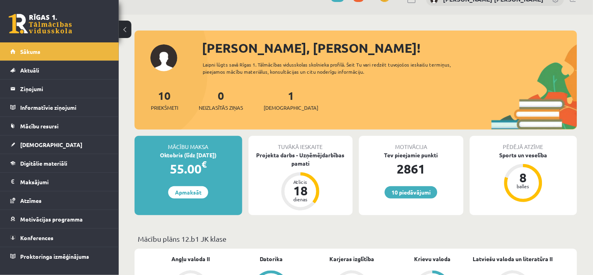 The width and height of the screenshot is (593, 275). Describe the element at coordinates (65, 182) in the screenshot. I see `legend: Maksājumi` at that location.